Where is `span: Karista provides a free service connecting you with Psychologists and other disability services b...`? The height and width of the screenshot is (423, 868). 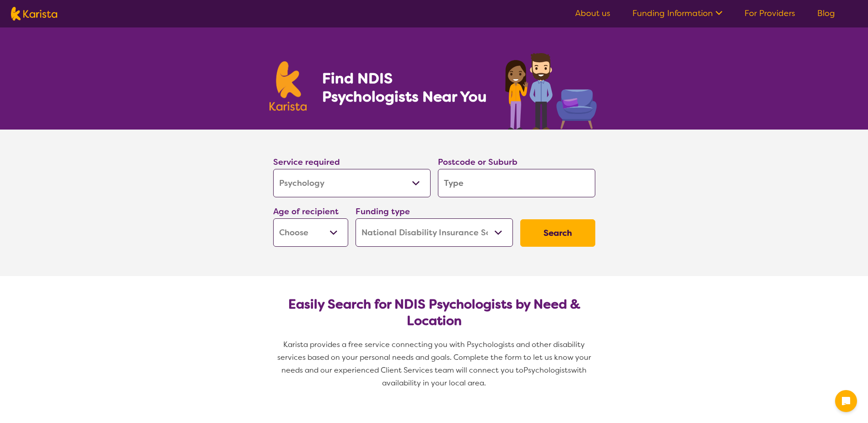
span: Karista provides a free service connecting you with Psychologists and other disability services b... is located at coordinates (435, 357).